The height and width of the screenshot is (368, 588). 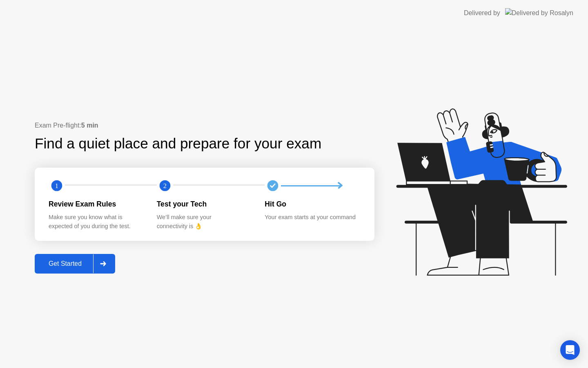 What do you see at coordinates (312, 204) in the screenshot?
I see `div: Hit Go` at bounding box center [312, 204].